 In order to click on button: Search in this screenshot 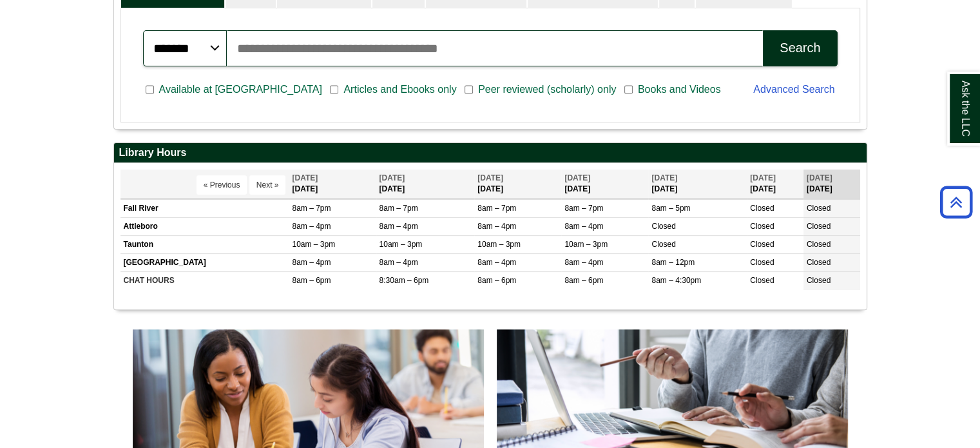, I will do `click(800, 48)`.